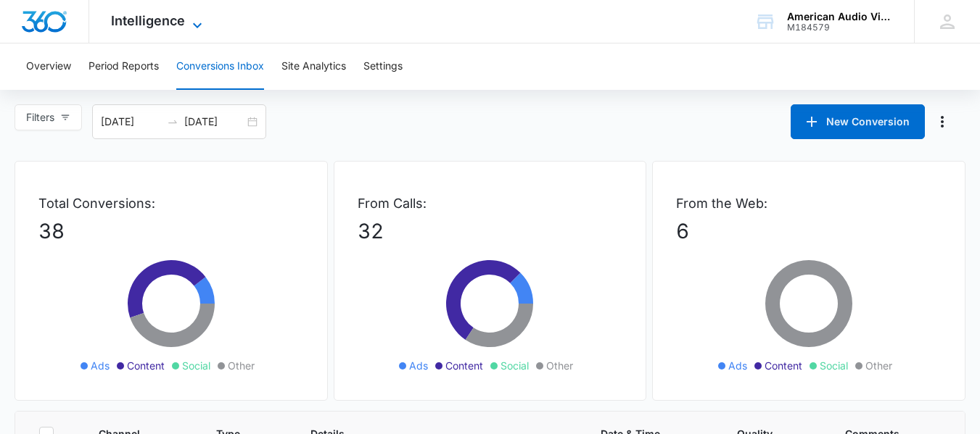 The width and height of the screenshot is (980, 434). Describe the element at coordinates (490, 231) in the screenshot. I see `p: 32` at that location.